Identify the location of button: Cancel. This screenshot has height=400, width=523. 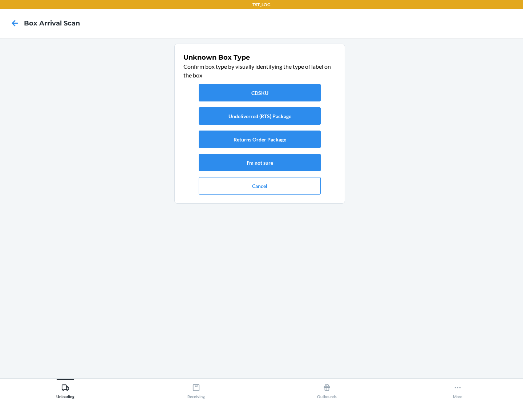
(260, 186).